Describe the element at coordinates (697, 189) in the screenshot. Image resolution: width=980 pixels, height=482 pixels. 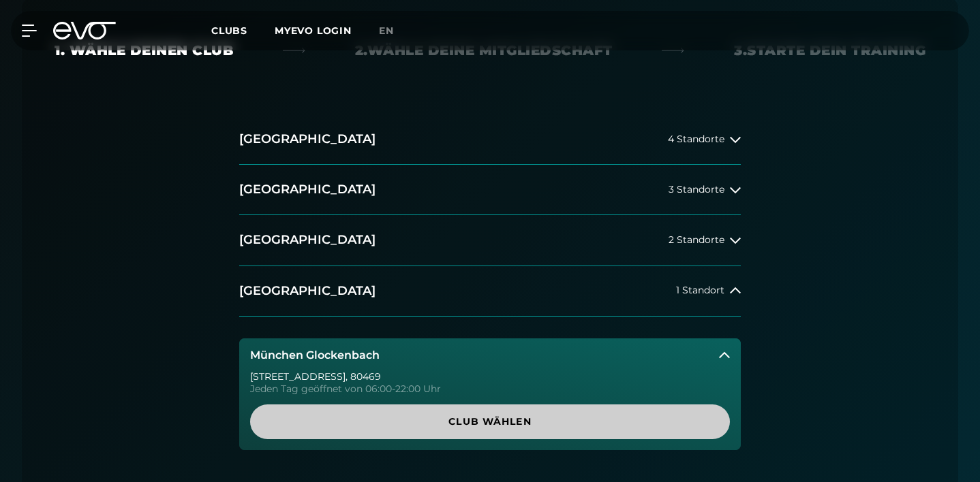
I see `span: 3 Standorte` at that location.